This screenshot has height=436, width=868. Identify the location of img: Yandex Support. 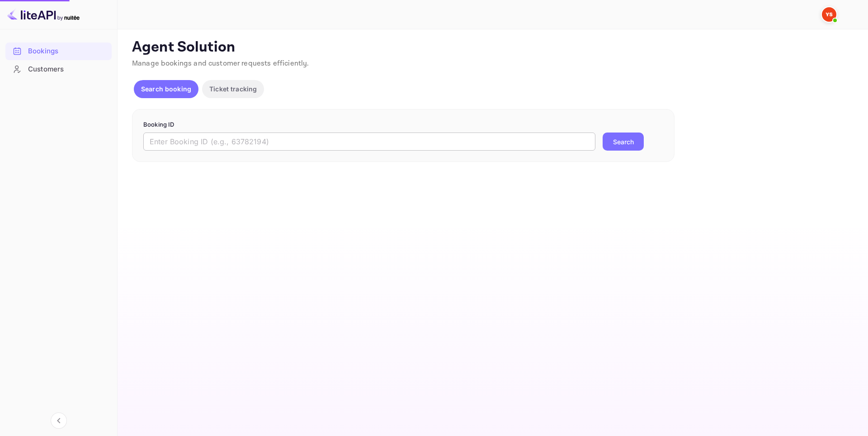
(830, 14).